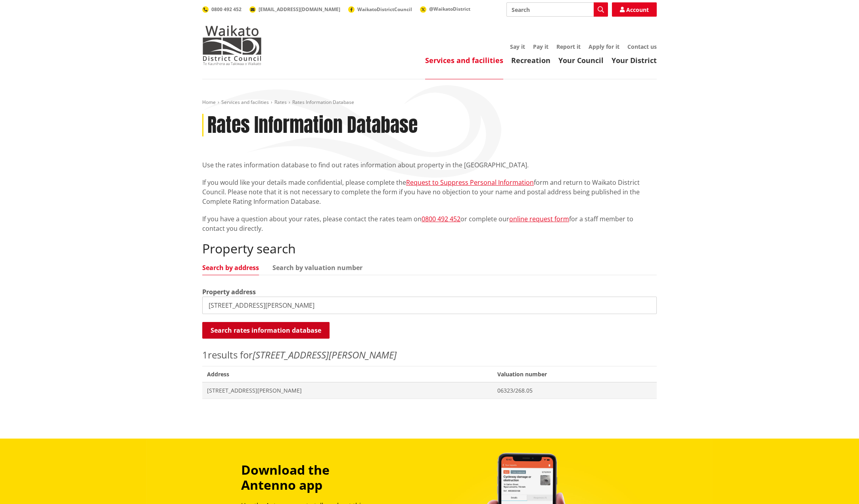  I want to click on input: Search input, so click(558, 10).